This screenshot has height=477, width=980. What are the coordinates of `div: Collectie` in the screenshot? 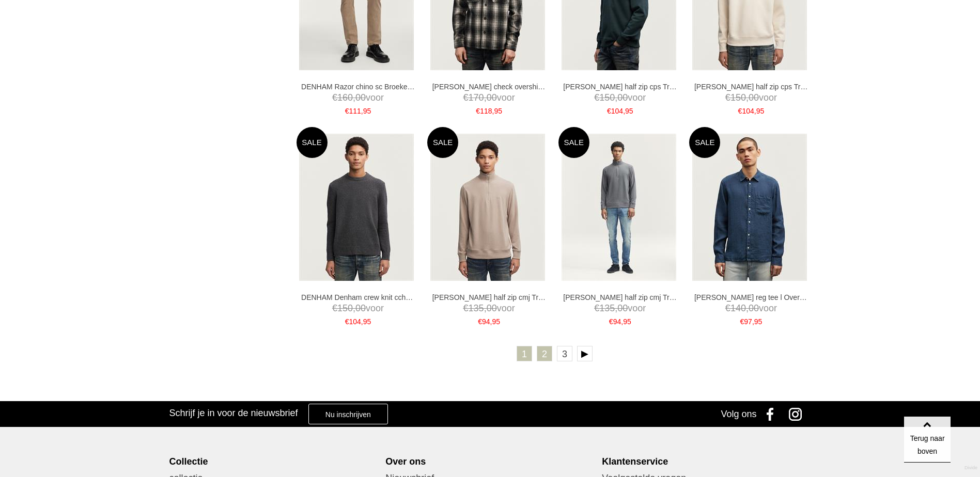 It's located at (273, 462).